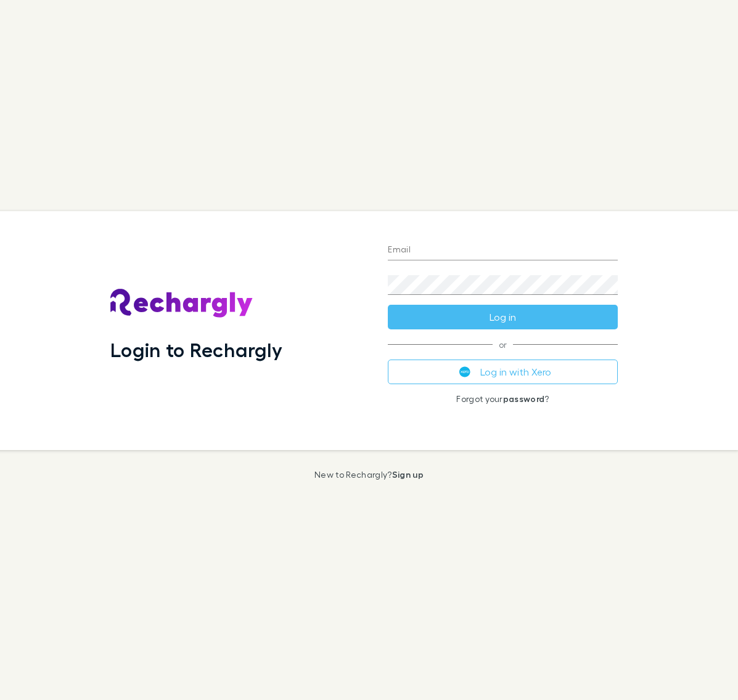  I want to click on button: Log in, so click(502, 317).